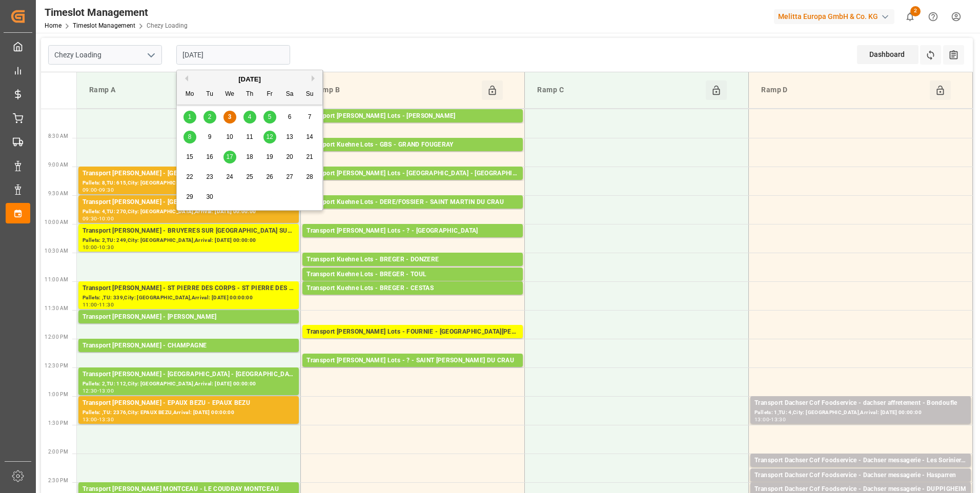  I want to click on span: 13, so click(290, 137).